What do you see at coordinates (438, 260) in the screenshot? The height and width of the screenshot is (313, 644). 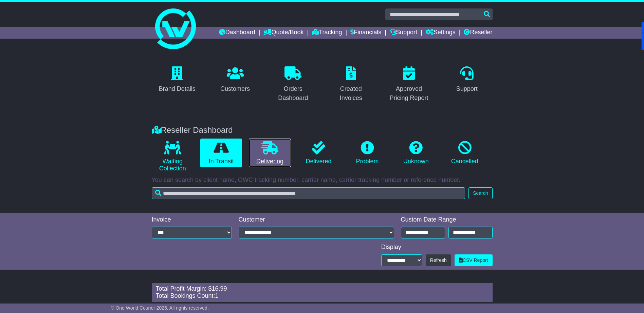 I see `button: Refresh` at bounding box center [438, 260].